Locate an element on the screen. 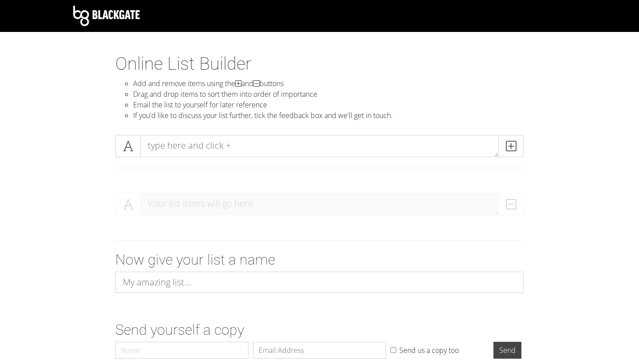  input: Email Address is located at coordinates (320, 350).